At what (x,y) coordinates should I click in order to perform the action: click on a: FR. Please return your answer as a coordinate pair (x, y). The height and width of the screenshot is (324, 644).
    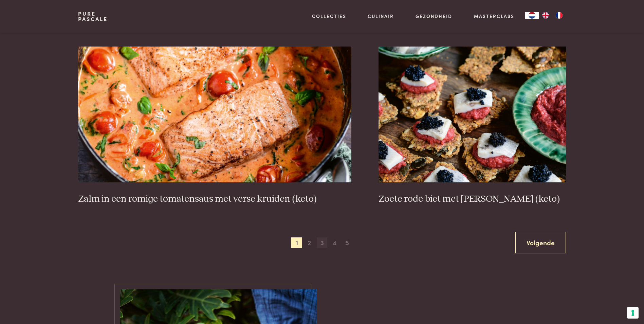
    Looking at the image, I should click on (559, 15).